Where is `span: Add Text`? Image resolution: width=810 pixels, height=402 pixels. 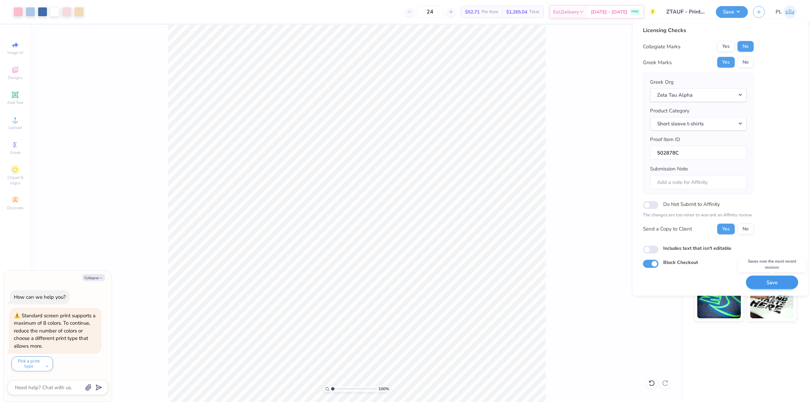 span: Add Text is located at coordinates (15, 103).